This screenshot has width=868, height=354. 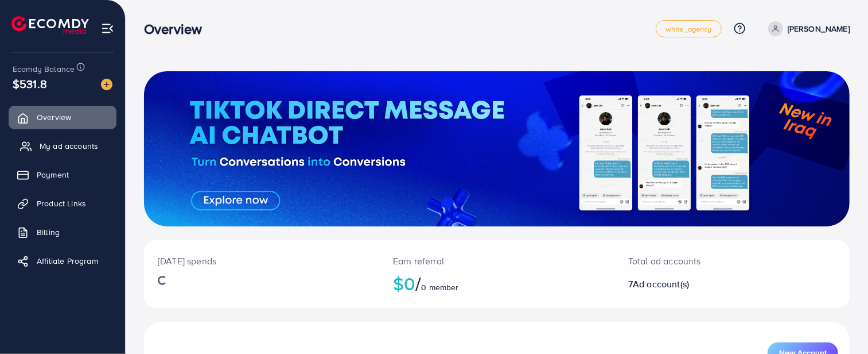 What do you see at coordinates (63, 117) in the screenshot?
I see `a: Overview` at bounding box center [63, 117].